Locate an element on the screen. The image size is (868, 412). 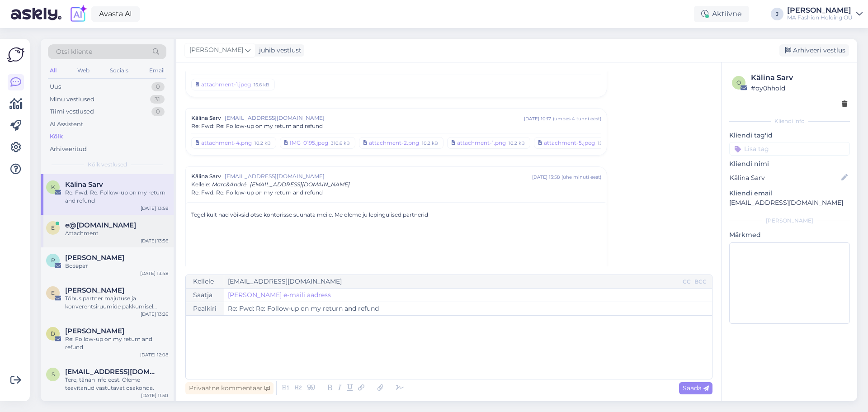
div: Pealkiri is located at coordinates (205, 308).